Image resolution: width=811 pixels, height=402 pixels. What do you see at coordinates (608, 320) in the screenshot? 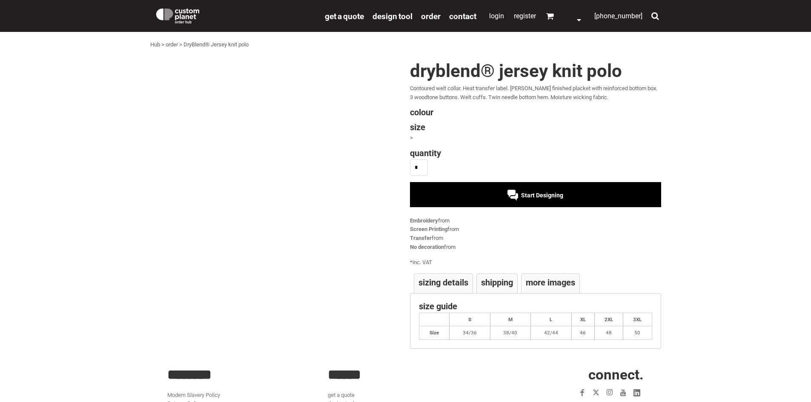
I see `th: 2XL` at bounding box center [608, 320].